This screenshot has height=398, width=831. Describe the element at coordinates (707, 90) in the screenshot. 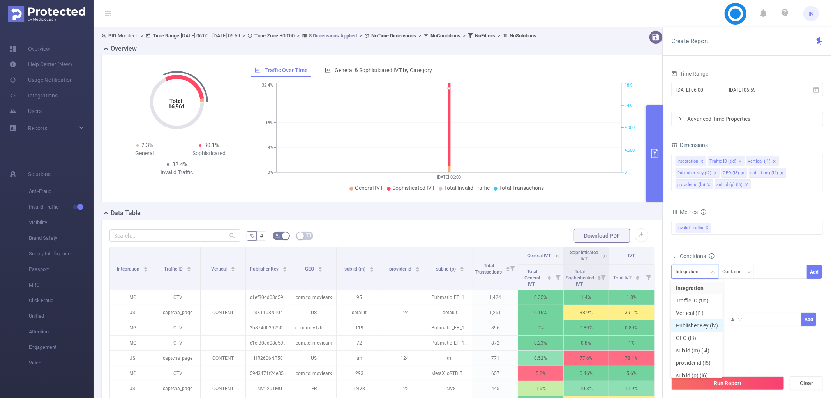

I see `input: Start date` at that location.